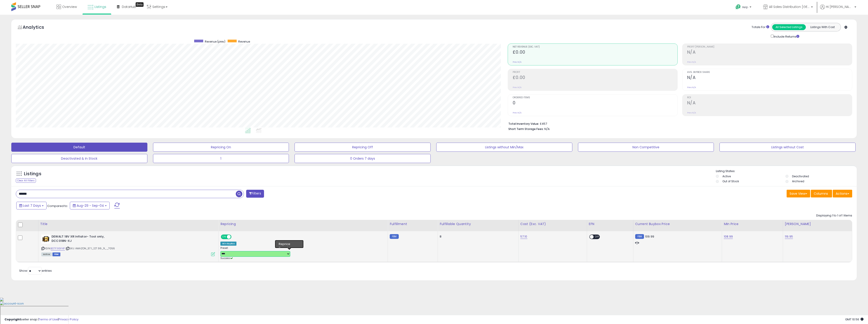 This screenshot has height=324, width=868. Describe the element at coordinates (786, 171) in the screenshot. I see `p: Listing States:` at that location.